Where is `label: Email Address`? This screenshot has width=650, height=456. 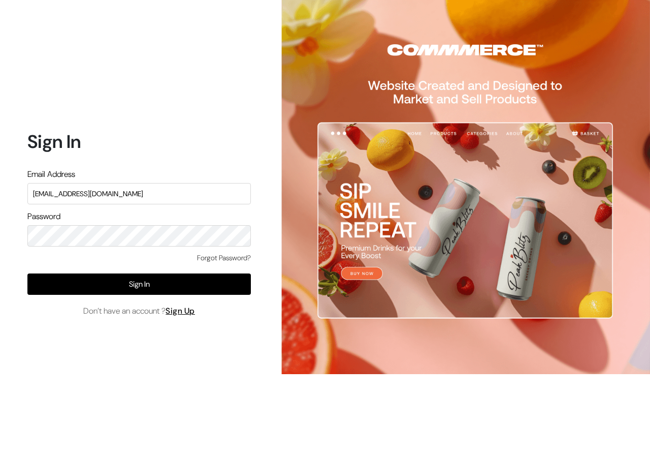 label: Email Address is located at coordinates (51, 174).